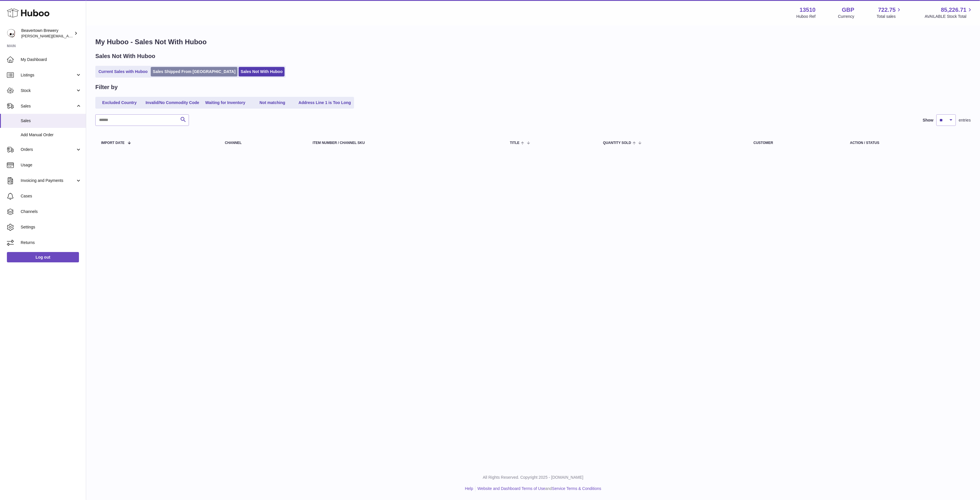  I want to click on label: Show, so click(928, 120).